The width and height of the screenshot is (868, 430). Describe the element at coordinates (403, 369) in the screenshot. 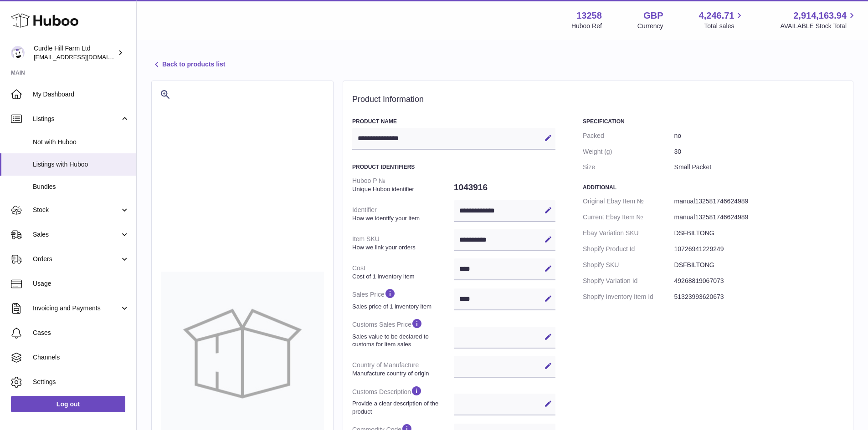

I see `dt: Country of Manufacture` at that location.